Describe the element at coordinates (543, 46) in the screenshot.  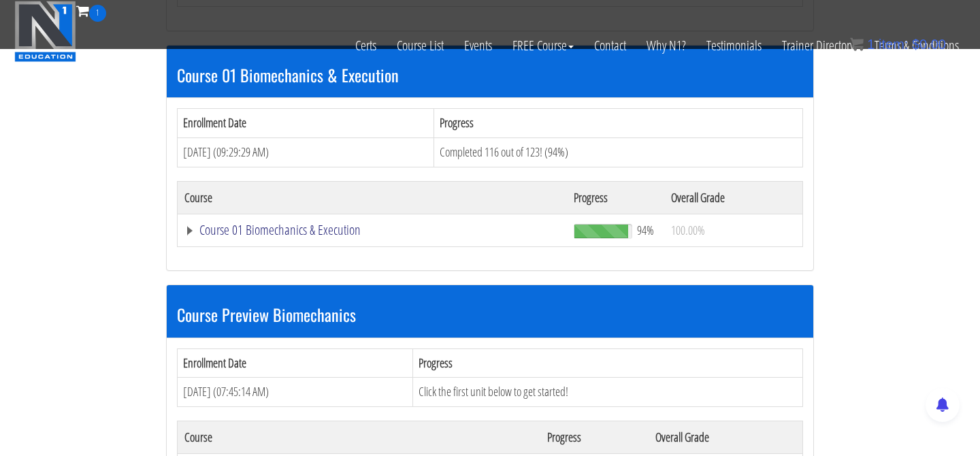
I see `a: FREE Course` at that location.